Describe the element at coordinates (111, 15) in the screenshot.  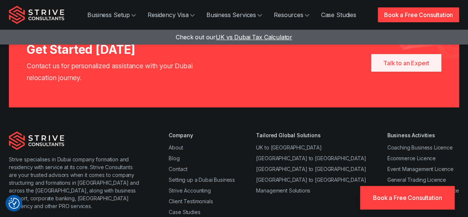
I see `a: Business Setup` at that location.